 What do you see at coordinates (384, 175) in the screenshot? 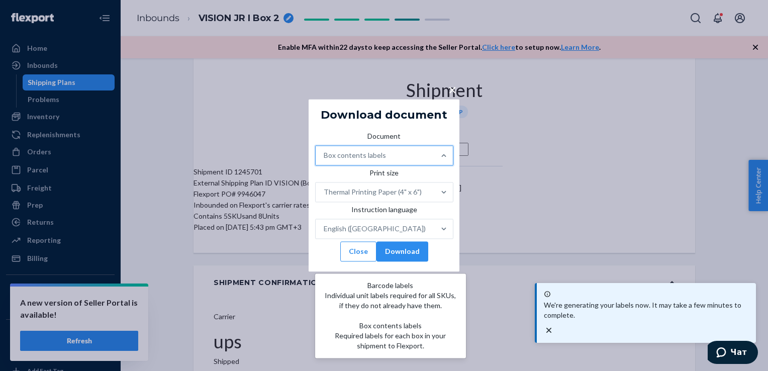
I see `span: Print size` at bounding box center [384, 175].